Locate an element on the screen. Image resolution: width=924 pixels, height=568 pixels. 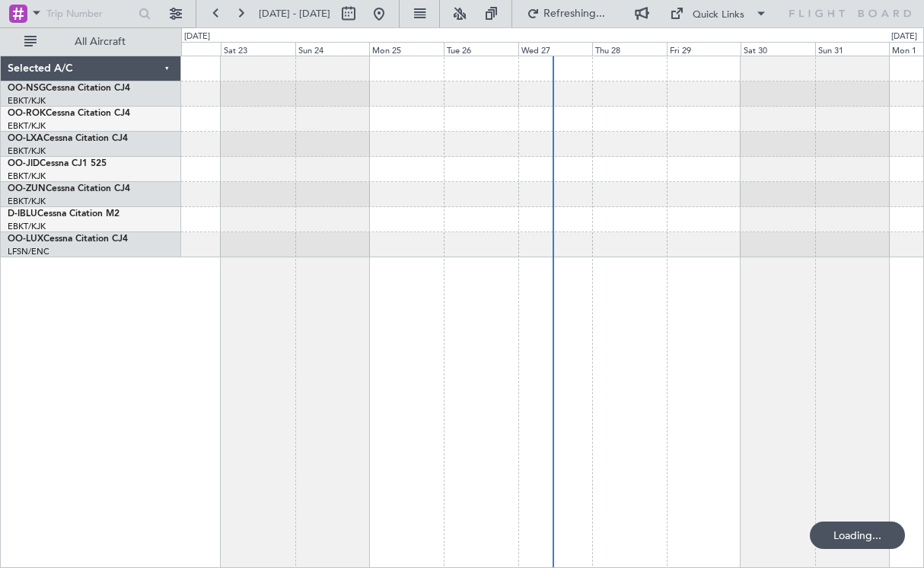
button: Refreshing... is located at coordinates (565, 14).